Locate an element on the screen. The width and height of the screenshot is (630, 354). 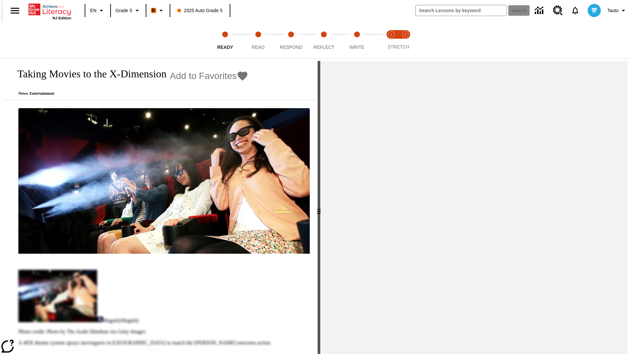
span: STRETCH is located at coordinates (398, 47).